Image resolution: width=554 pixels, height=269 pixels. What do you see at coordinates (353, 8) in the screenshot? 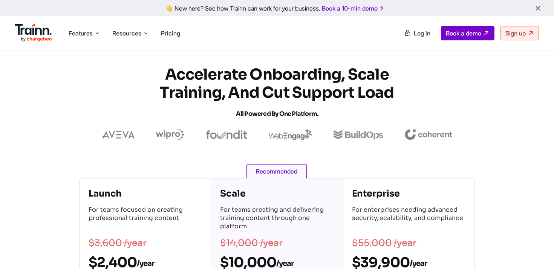
I see `a: Book a 10-min demo` at bounding box center [353, 8].